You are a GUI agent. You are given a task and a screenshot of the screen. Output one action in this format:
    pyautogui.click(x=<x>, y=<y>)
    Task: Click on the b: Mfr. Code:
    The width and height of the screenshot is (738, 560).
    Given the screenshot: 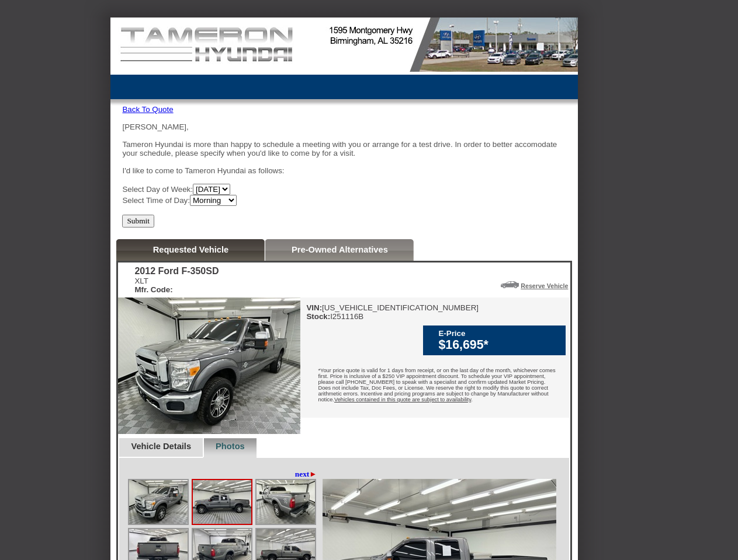 What is the action you would take?
    pyautogui.click(x=153, y=289)
    